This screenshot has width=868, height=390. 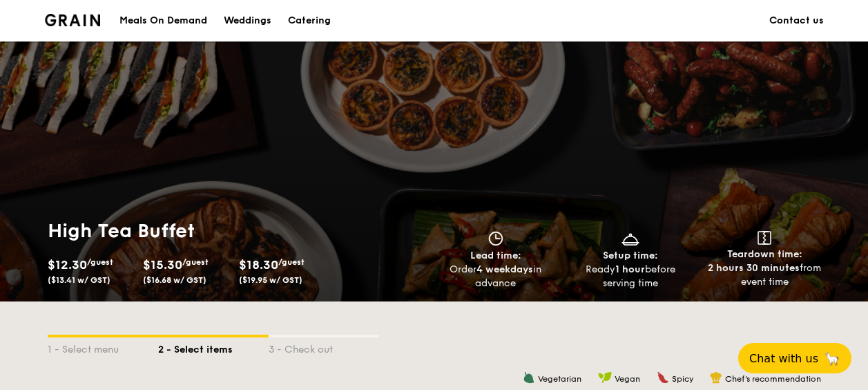 What do you see at coordinates (73, 20) in the screenshot?
I see `img: Grain` at bounding box center [73, 20].